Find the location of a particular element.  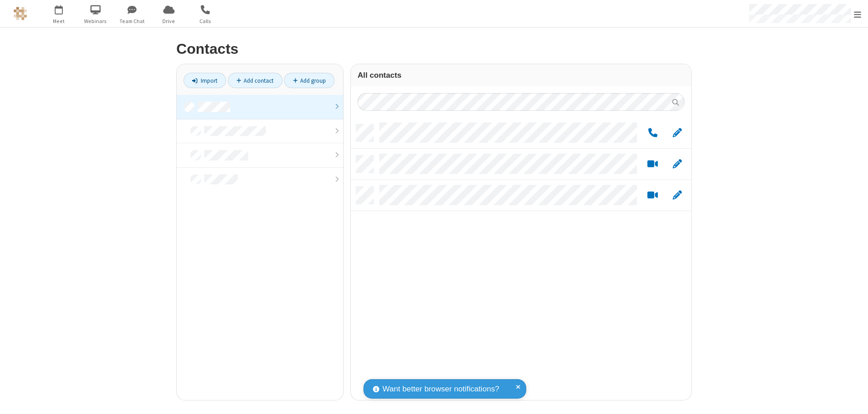

h2: Contacts is located at coordinates (434, 49).